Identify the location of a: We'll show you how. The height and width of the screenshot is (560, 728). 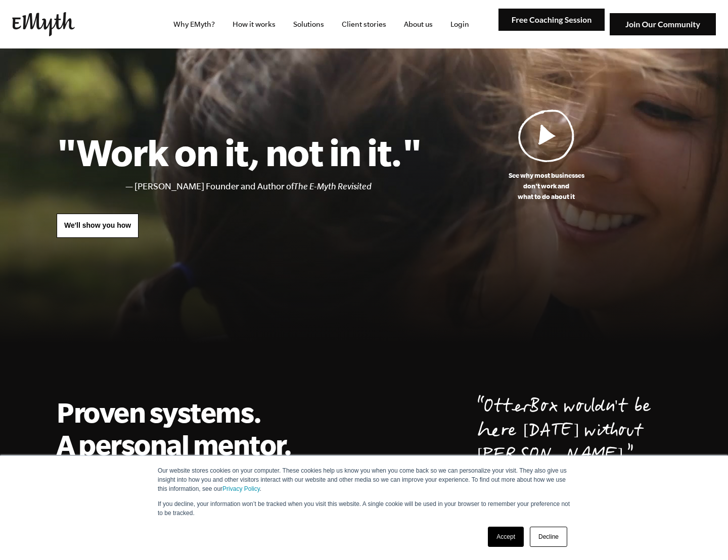
(97, 226).